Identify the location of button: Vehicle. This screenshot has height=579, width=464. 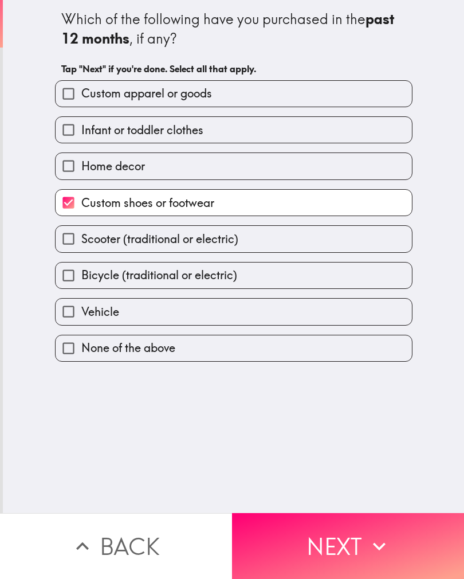
(234, 311).